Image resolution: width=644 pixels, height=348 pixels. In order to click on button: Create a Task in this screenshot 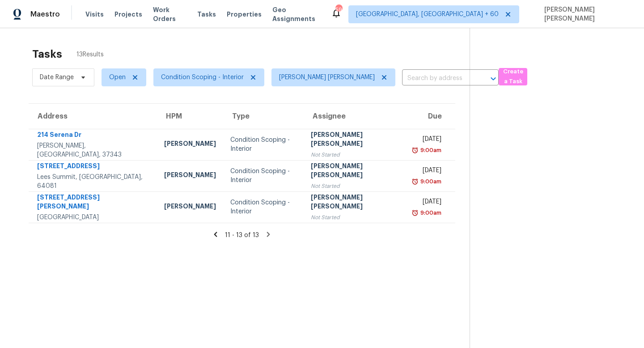, I will do `click(513, 76)`.